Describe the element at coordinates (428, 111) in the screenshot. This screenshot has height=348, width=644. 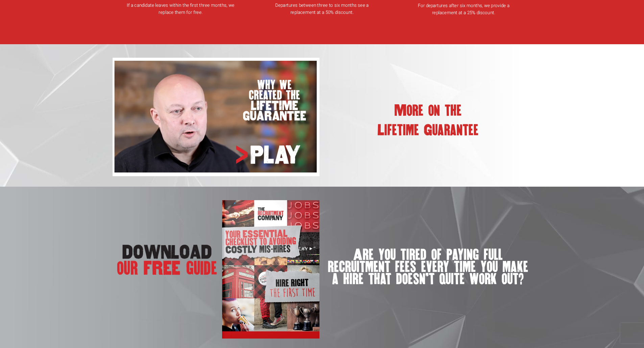
I see `h1: More on the` at that location.